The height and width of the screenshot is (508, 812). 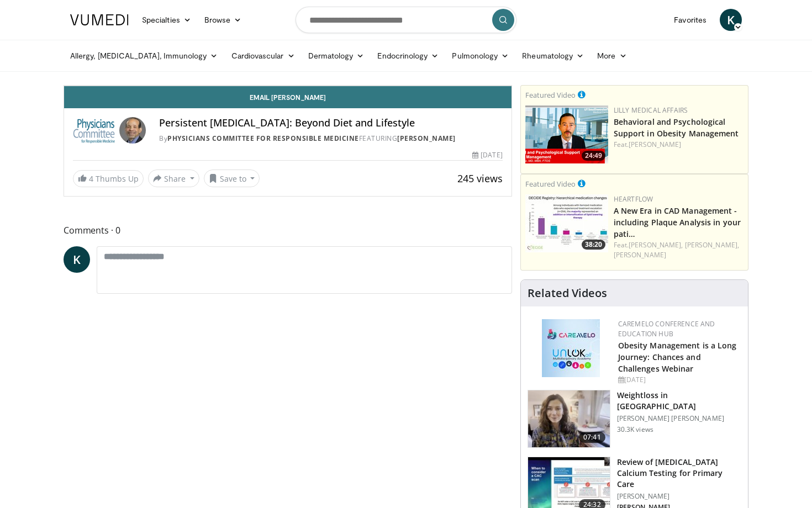 I want to click on img: VuMedi Logo, so click(x=100, y=20).